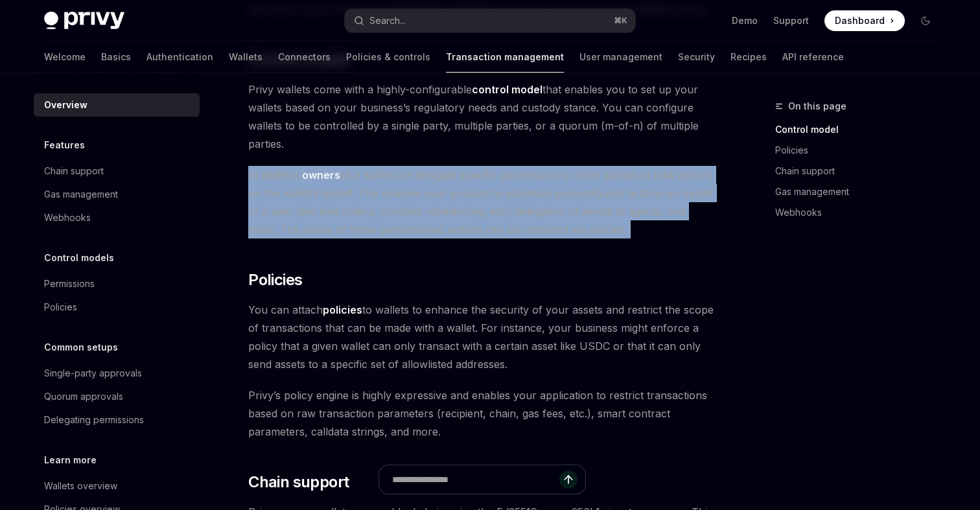 This screenshot has width=980, height=510. Describe the element at coordinates (388, 20) in the screenshot. I see `div: Search...` at that location.